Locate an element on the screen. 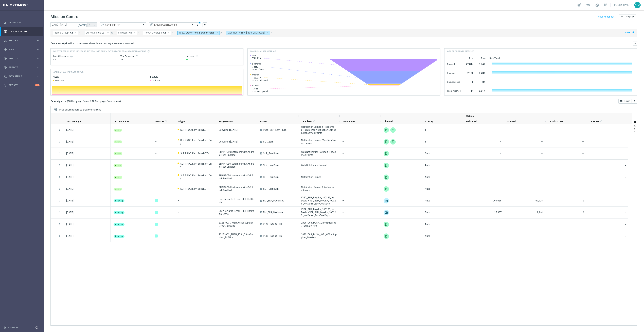  div: Row Groups is located at coordinates (80, 110).